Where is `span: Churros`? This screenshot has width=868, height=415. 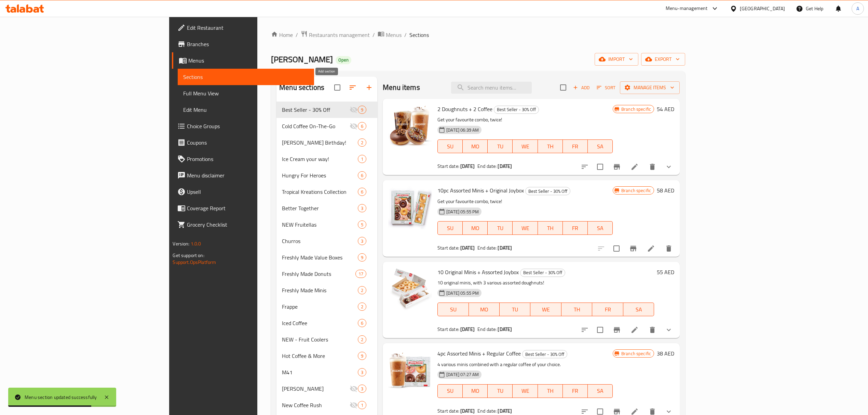 span: Churros is located at coordinates (320, 241).